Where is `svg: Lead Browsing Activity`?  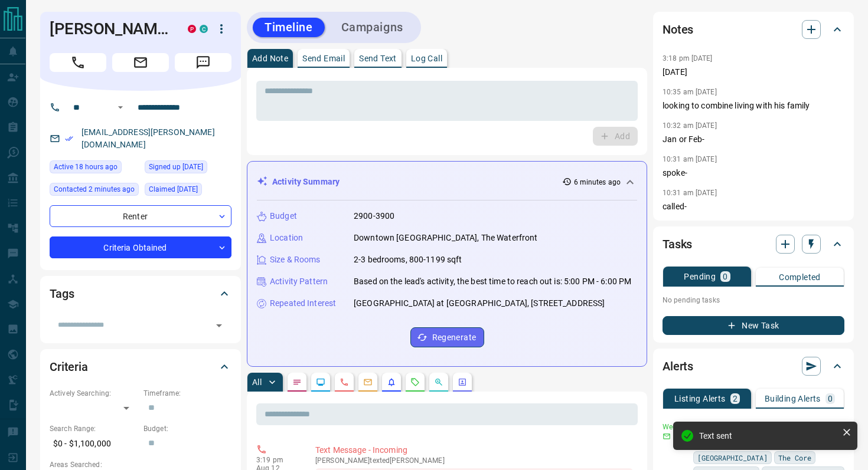 svg: Lead Browsing Activity is located at coordinates (321, 382).